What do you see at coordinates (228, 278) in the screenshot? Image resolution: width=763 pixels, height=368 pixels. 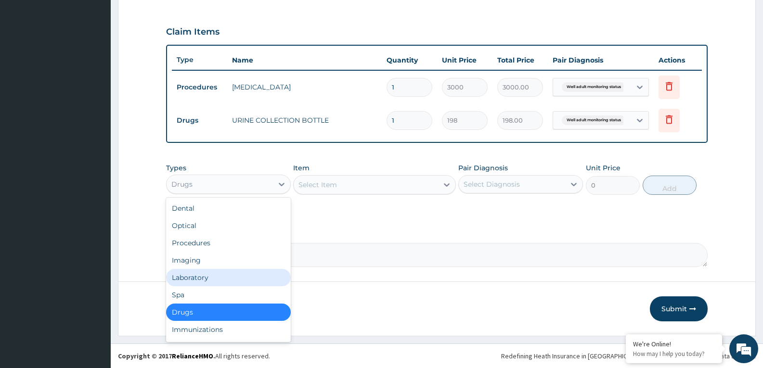 I see `div: Laboratory` at bounding box center [228, 278].